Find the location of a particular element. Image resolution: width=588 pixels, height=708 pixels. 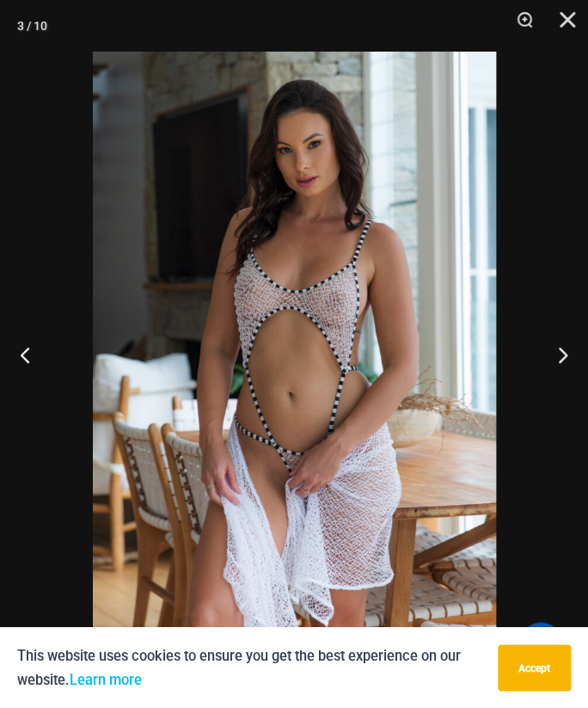

p: This website uses cookies to ensure you get the best experience on our website. is located at coordinates (251, 667).